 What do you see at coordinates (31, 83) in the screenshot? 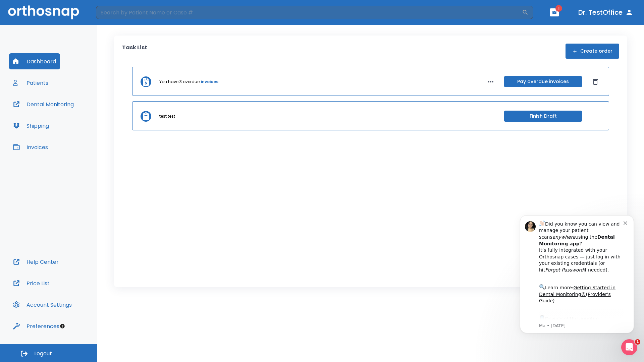
I see `a: Patients` at bounding box center [31, 83].